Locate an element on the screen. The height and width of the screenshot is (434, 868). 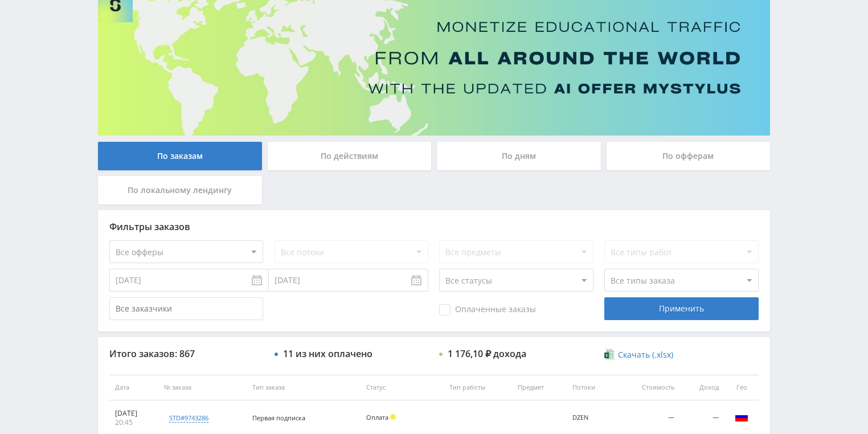
th: Гео is located at coordinates (741, 387).